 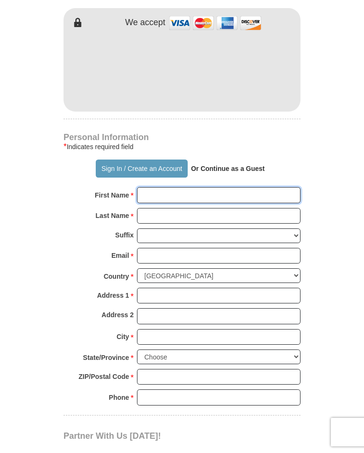 What do you see at coordinates (113, 295) in the screenshot?
I see `strong: Address 1` at bounding box center [113, 295].